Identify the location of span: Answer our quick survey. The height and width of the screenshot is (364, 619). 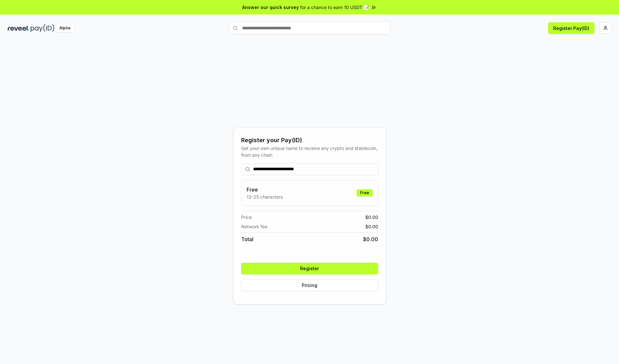
(271, 7).